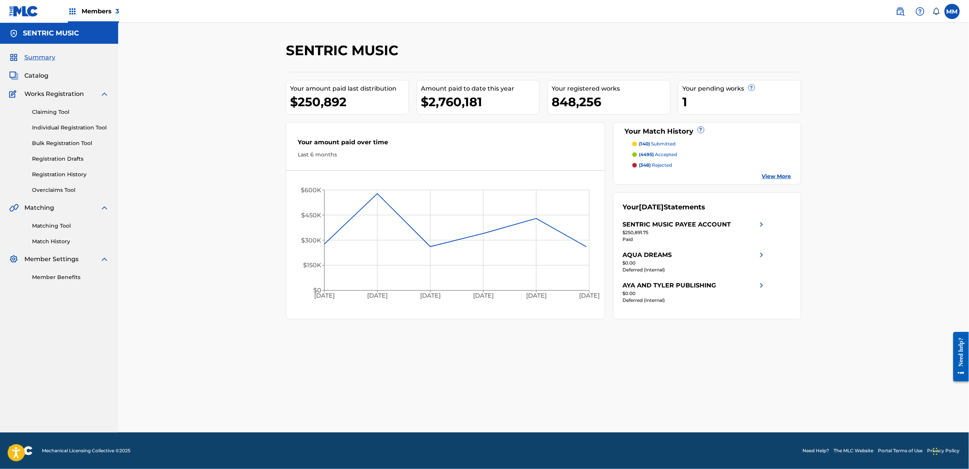  I want to click on img: Member Settings, so click(14, 259).